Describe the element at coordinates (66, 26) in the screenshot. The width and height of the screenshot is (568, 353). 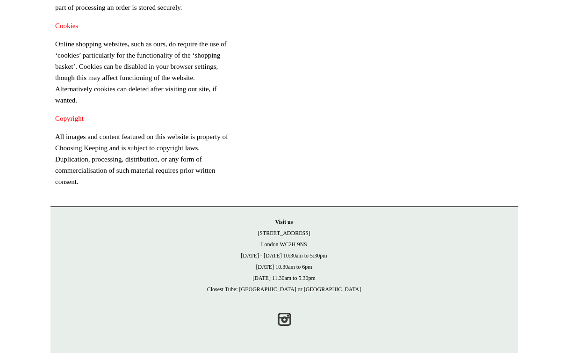
I see `span: Cookies` at that location.